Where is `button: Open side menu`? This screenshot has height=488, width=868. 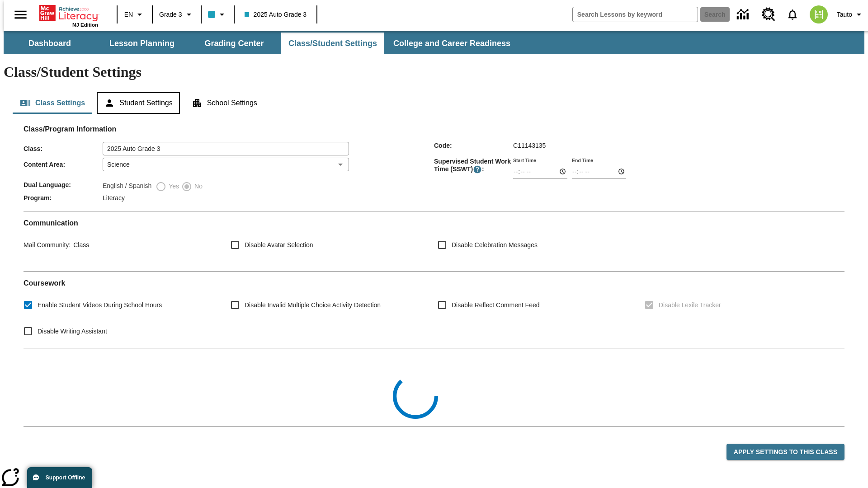 button: Open side menu is located at coordinates (20, 14).